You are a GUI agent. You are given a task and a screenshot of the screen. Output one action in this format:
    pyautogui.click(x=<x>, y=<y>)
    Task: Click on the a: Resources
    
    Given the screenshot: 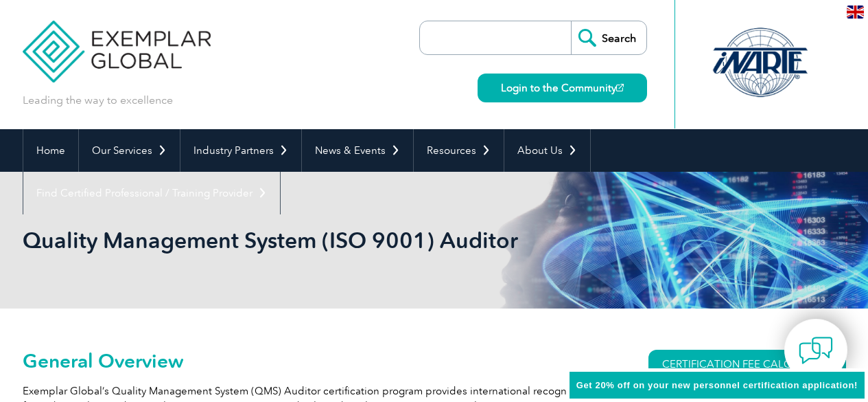 What is the action you would take?
    pyautogui.click(x=459, y=150)
    